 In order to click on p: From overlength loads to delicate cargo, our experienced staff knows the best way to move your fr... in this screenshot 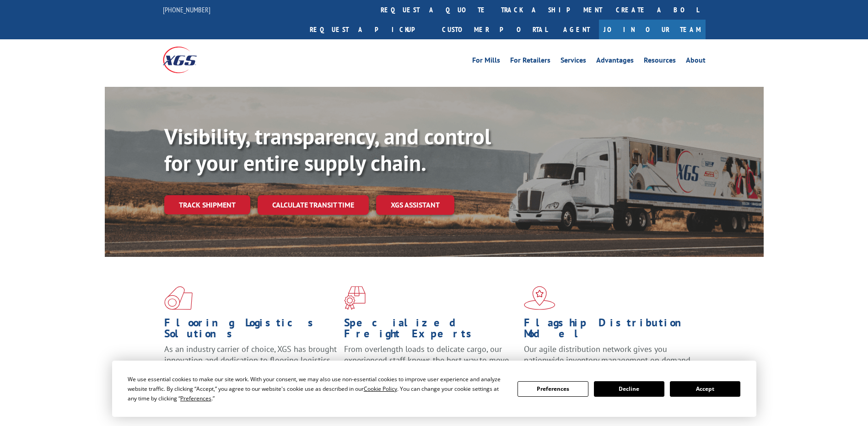, I will do `click(430, 364)`.